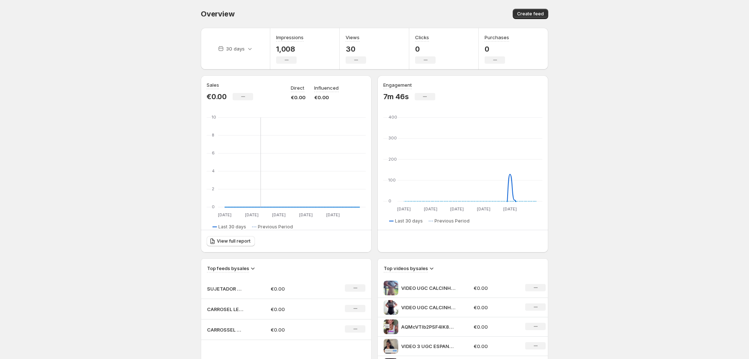  What do you see at coordinates (429, 288) in the screenshot?
I see `p: VIDEO UGC CALCINHA 01 2` at bounding box center [429, 288].